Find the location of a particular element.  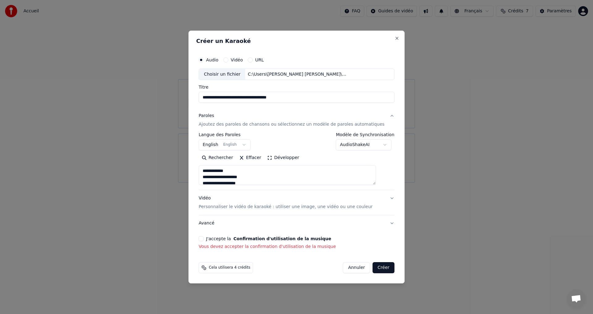

div: Paroles is located at coordinates (206, 116).